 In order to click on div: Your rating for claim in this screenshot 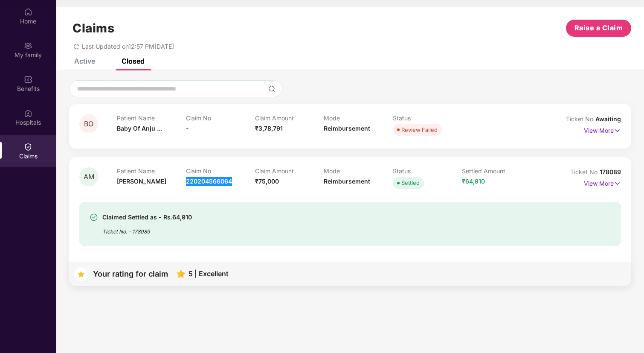, I will do `click(131, 274)`.